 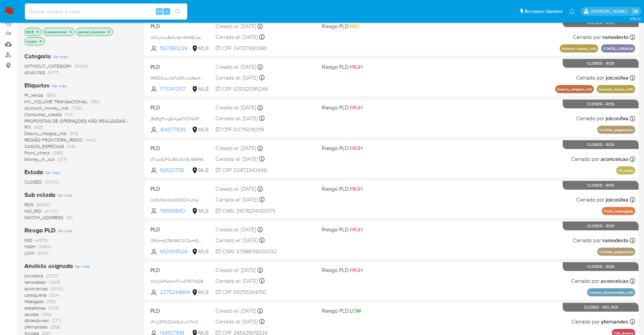 What do you see at coordinates (159, 11) in the screenshot?
I see `span: Alt` at bounding box center [159, 11].